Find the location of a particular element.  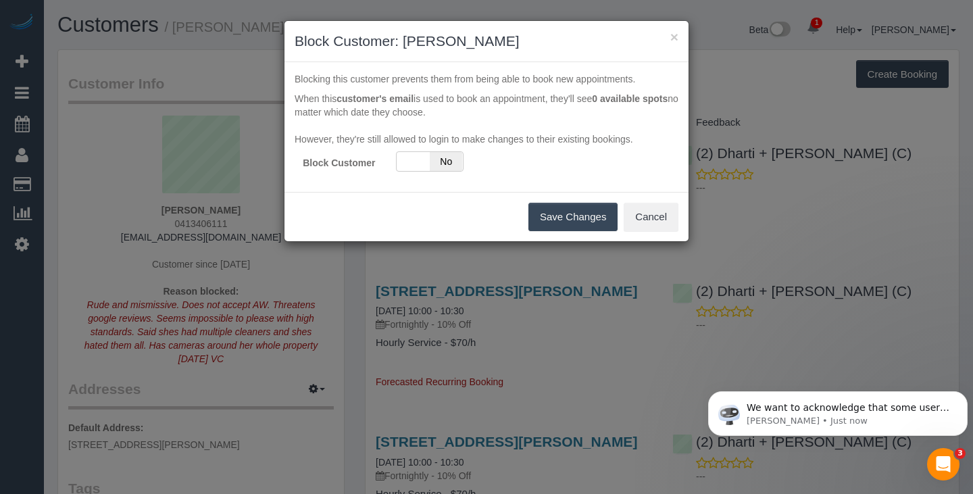

p: Message from Ellie, sent Just now is located at coordinates (146, 58).